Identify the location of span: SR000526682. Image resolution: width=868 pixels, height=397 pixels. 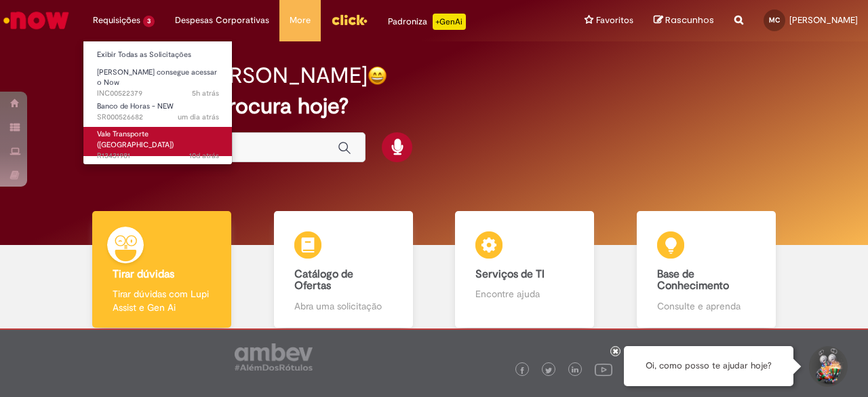
(158, 117).